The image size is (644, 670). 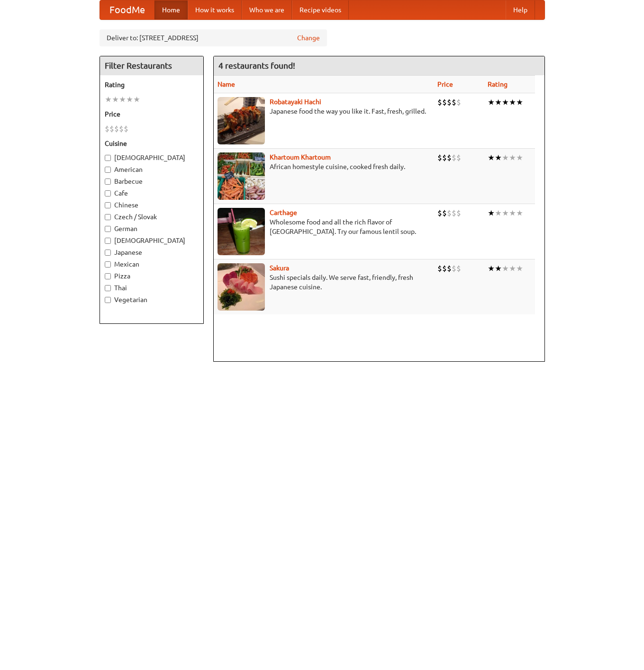 I want to click on label: Japanese, so click(x=152, y=252).